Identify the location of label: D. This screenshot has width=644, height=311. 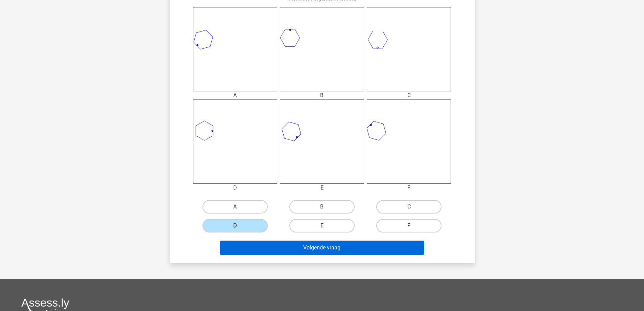
(235, 226).